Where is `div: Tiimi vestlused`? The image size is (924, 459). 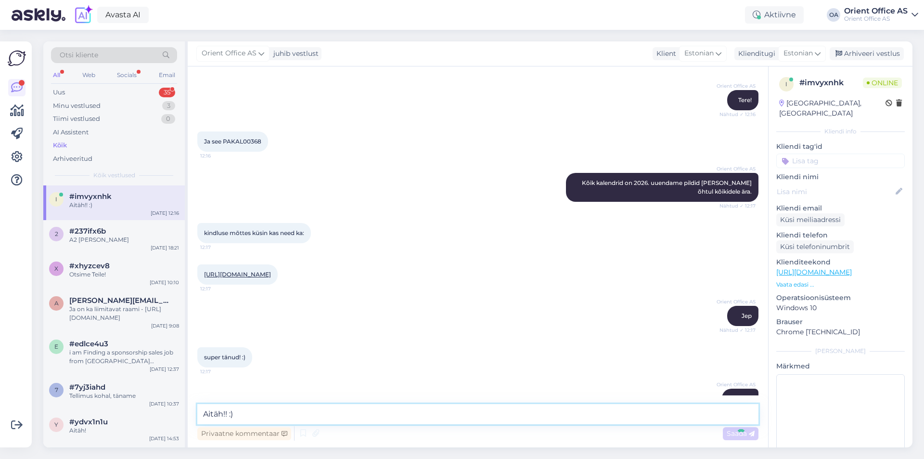 div: Tiimi vestlused is located at coordinates (77, 119).